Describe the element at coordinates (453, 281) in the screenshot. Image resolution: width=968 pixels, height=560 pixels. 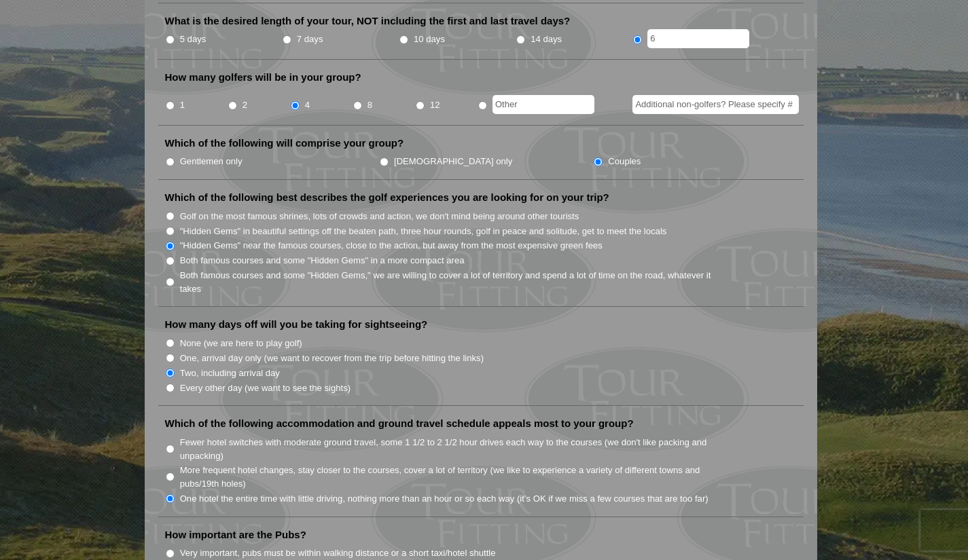
I see `label: Both famous courses and some "Hidden Gems," we are willing to cover a lot of territory and spend ...` at that location.